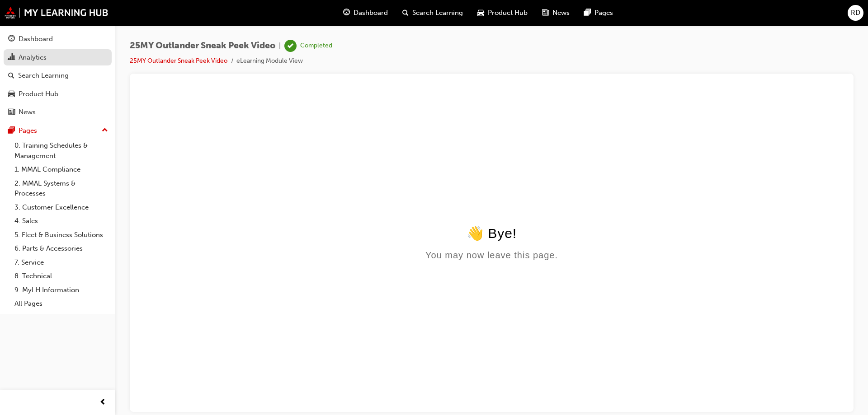  What do you see at coordinates (11, 58) in the screenshot?
I see `span: chart-icon` at bounding box center [11, 58].